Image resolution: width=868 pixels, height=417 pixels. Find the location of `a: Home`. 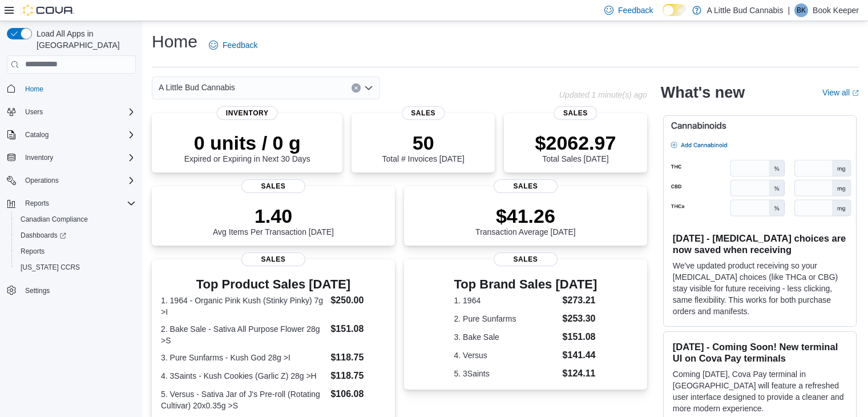

a: Home is located at coordinates (34, 89).